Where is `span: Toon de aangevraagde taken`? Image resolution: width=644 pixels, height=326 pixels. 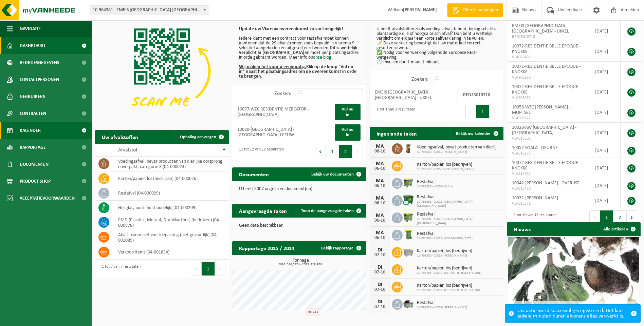
span: Toon de aangevraagde taken is located at coordinates (327, 211).